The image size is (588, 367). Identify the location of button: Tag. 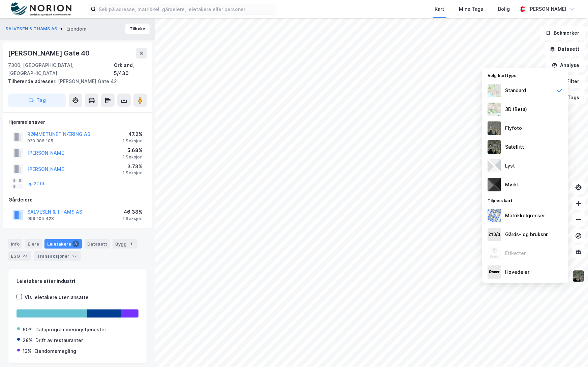
(37, 100).